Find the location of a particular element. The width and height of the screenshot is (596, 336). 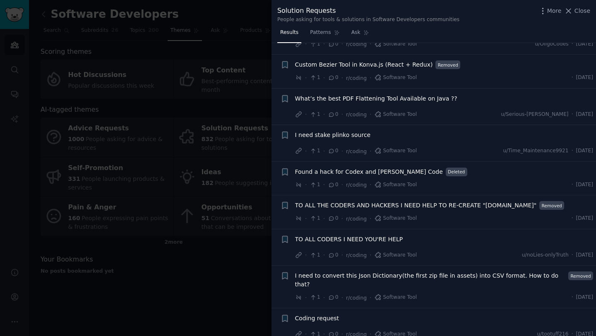

span: Close is located at coordinates (583, 11).